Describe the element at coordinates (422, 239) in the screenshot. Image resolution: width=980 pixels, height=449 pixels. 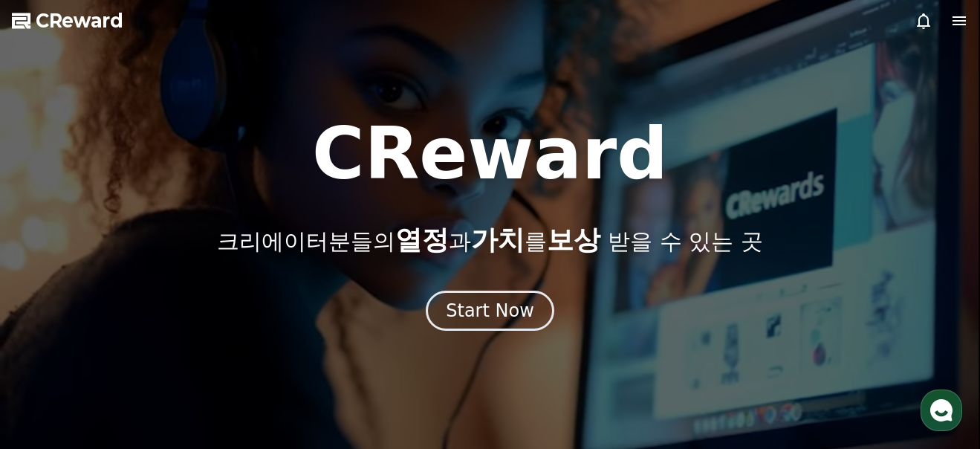
I see `span: 열정` at that location.